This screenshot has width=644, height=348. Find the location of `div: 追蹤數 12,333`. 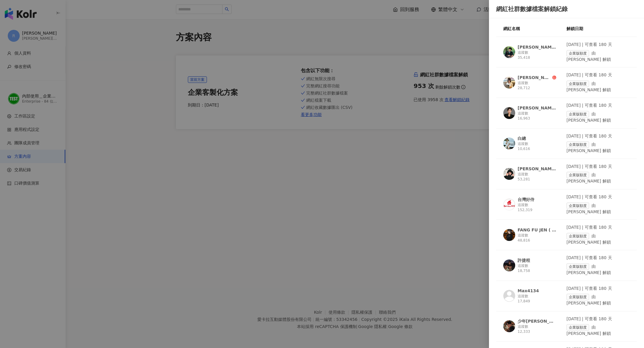

div: 追蹤數 12,333 is located at coordinates (537, 329).